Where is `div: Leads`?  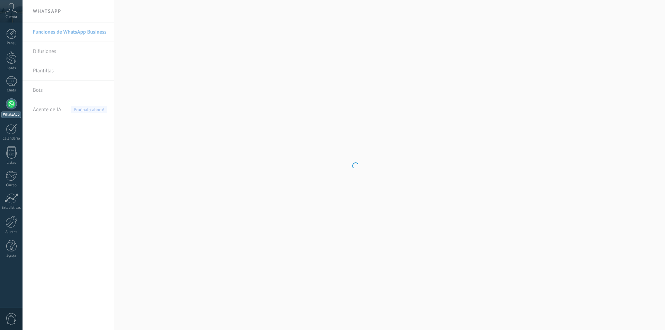
div: Leads is located at coordinates (11, 68).